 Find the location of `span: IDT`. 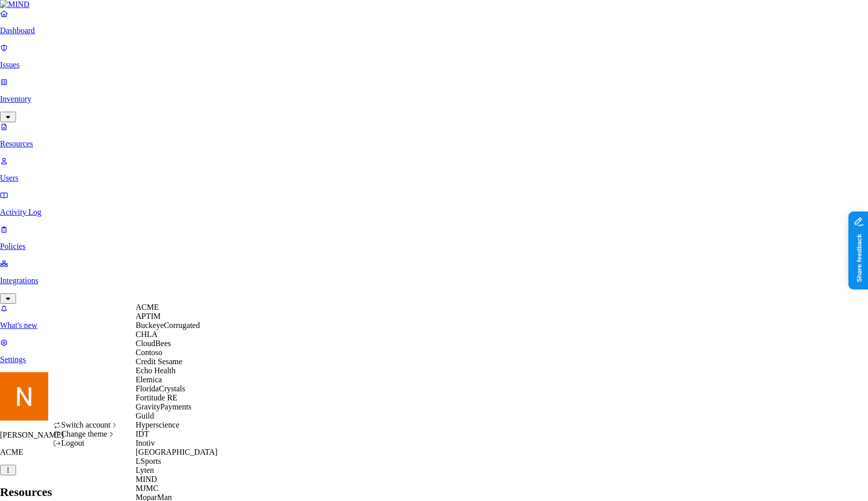

span: IDT is located at coordinates (142, 433).